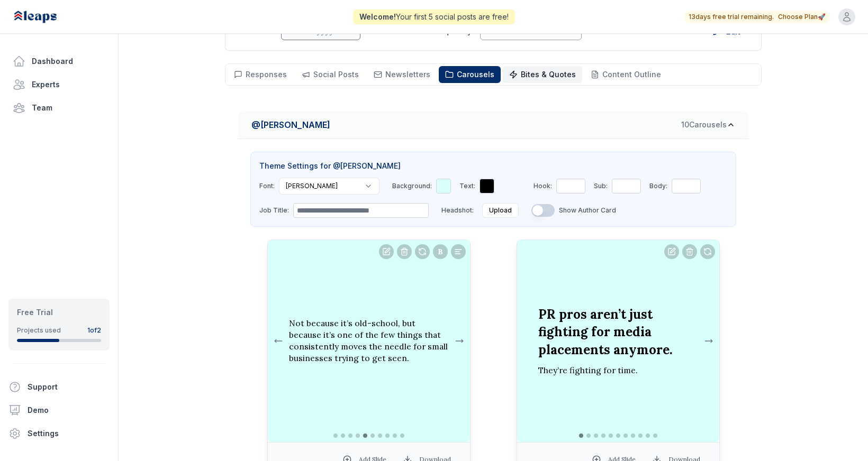 This screenshot has width=868, height=461. I want to click on div: Your first 5 social posts are free!, so click(434, 17).